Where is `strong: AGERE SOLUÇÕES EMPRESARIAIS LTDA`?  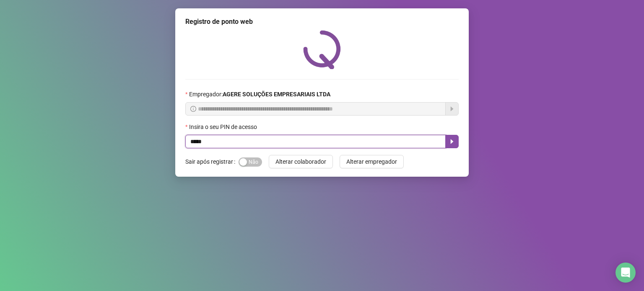
strong: AGERE SOLUÇÕES EMPRESARIAIS LTDA is located at coordinates (276, 94).